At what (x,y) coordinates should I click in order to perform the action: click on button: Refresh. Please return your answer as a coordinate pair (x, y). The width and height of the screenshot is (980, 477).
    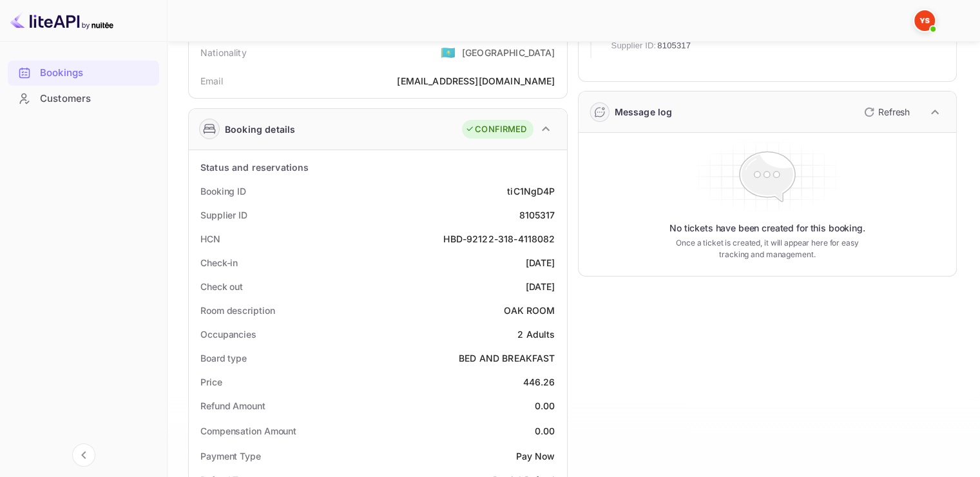
    Looking at the image, I should click on (885, 113).